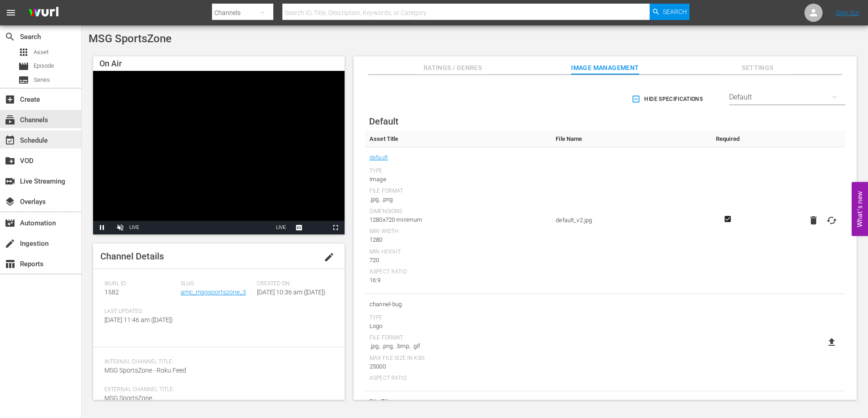 Image resolution: width=868 pixels, height=418 pixels. I want to click on div: .jpg, .png, so click(458, 199).